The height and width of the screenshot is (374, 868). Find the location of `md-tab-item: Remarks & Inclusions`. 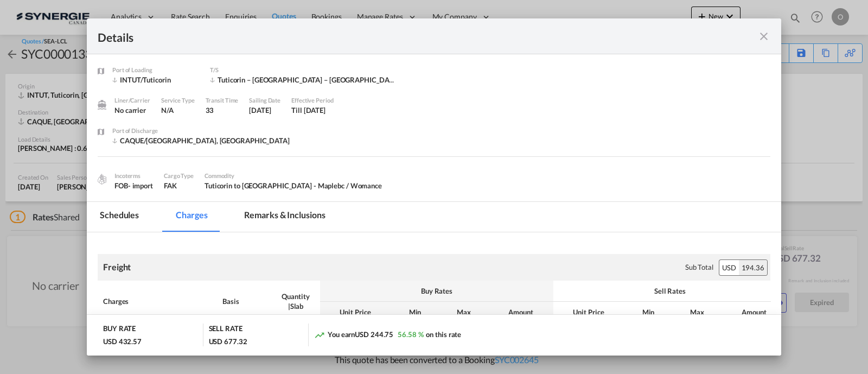

md-tab-item: Remarks & Inclusions is located at coordinates (284, 216).